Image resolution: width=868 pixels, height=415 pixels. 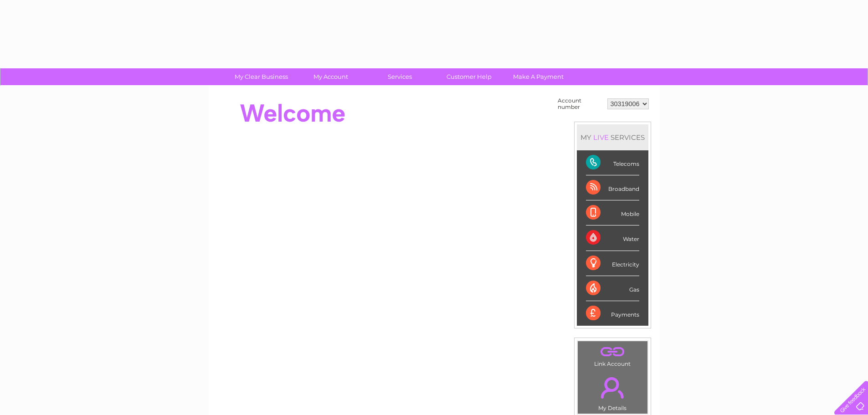 I want to click on a: Customer Help, so click(x=468, y=76).